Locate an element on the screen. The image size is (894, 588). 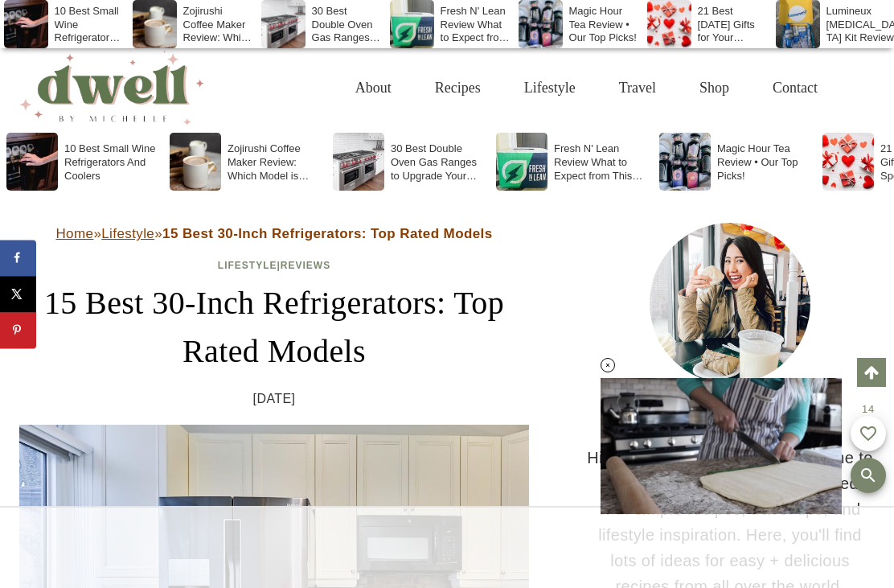
h1: 15 Best 30-Inch Refrigerators: Top Rated Models is located at coordinates (274, 327).